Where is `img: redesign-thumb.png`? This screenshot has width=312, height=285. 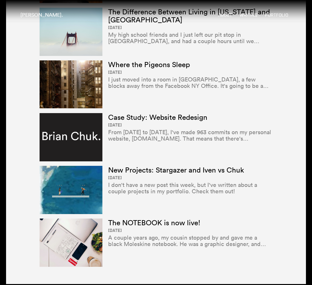
img: redesign-thumb.png is located at coordinates (71, 137).